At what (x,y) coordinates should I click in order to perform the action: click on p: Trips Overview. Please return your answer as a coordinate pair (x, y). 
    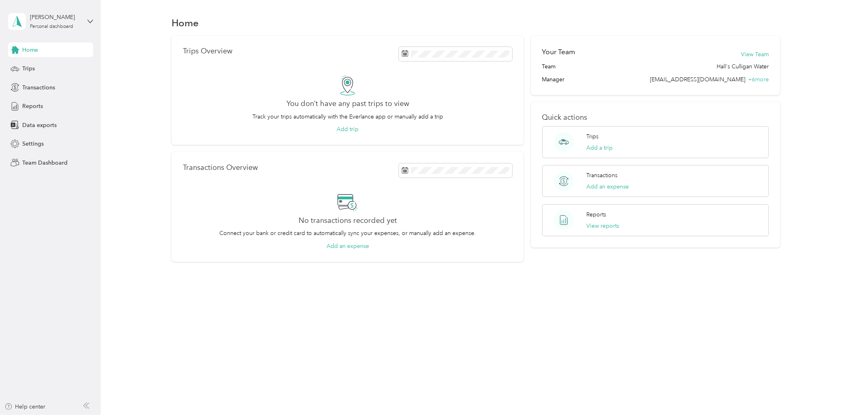
    Looking at the image, I should click on (208, 51).